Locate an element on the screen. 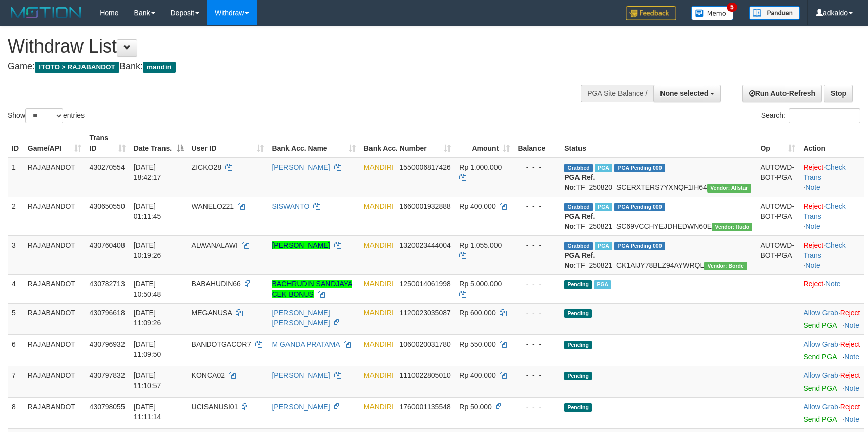 This screenshot has height=432, width=868. span: 430797832 is located at coordinates (108, 376).